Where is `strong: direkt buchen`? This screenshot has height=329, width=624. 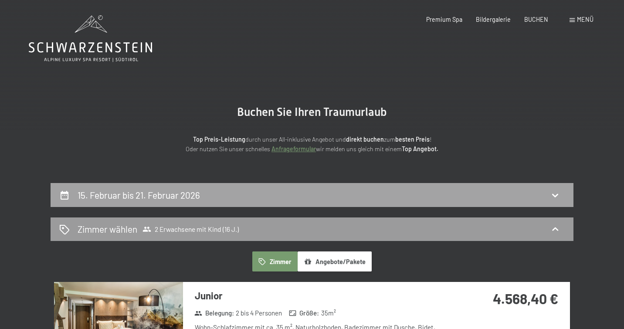 strong: direkt buchen is located at coordinates (365, 139).